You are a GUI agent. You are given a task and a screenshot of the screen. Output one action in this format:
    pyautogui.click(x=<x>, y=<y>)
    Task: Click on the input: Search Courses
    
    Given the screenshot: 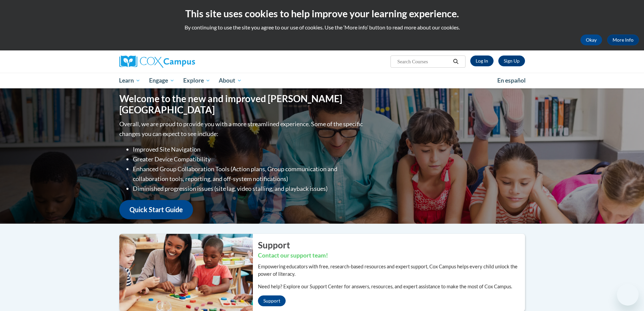 What is the action you would take?
    pyautogui.click(x=424, y=62)
    